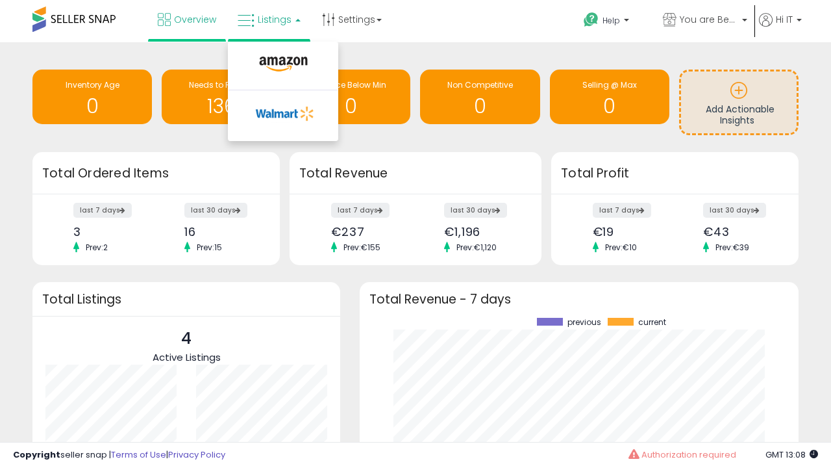 The width and height of the screenshot is (831, 468). I want to click on a: Inventory Age 0, so click(92, 97).